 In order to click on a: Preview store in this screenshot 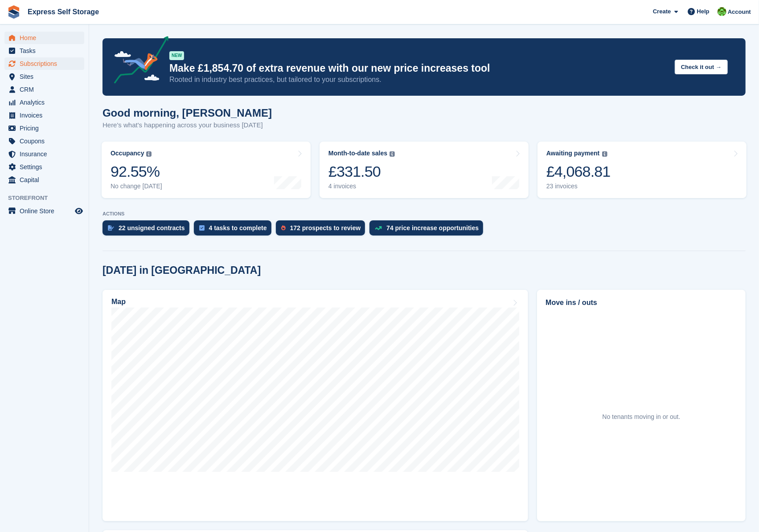, I will do `click(79, 211)`.